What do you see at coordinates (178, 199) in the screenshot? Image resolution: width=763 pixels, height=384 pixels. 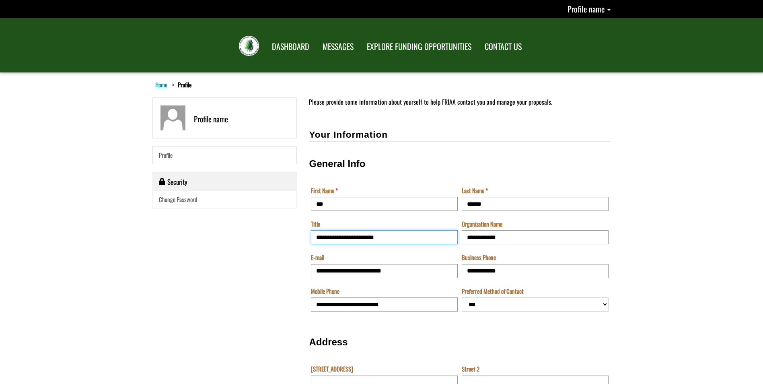 I see `span: Change Password` at bounding box center [178, 199].